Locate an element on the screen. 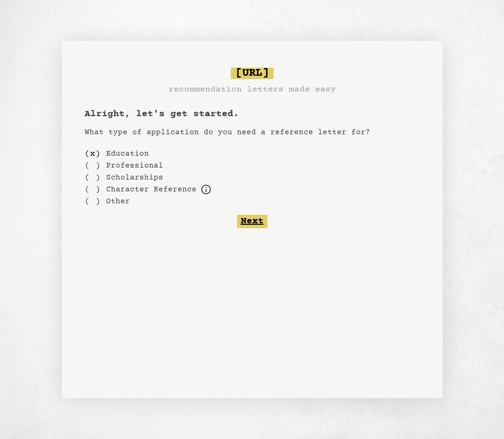  label: Education is located at coordinates (127, 154).